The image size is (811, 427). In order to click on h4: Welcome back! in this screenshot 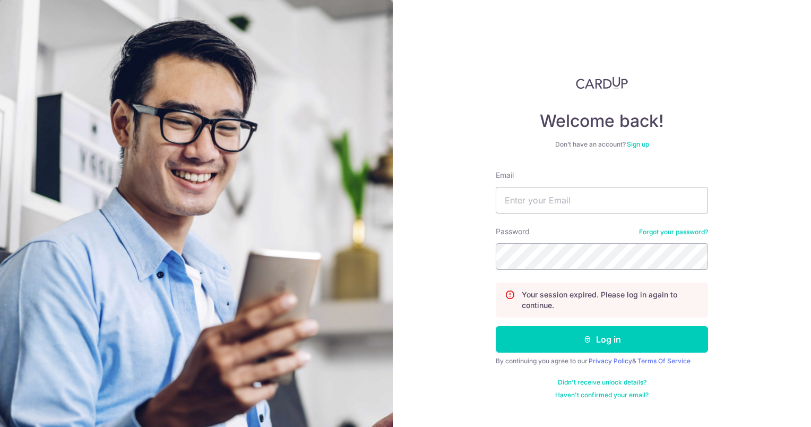, I will do `click(602, 121)`.